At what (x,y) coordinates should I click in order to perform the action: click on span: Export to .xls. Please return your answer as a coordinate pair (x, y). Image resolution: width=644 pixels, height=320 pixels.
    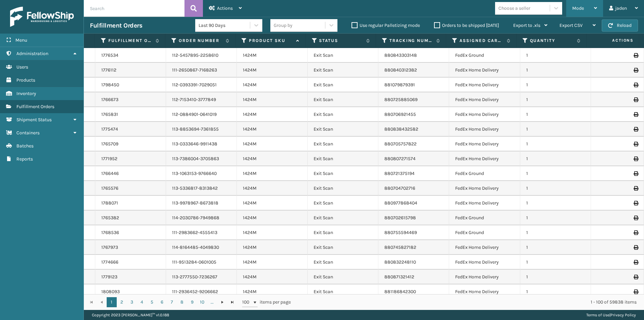
    Looking at the image, I should click on (526, 25).